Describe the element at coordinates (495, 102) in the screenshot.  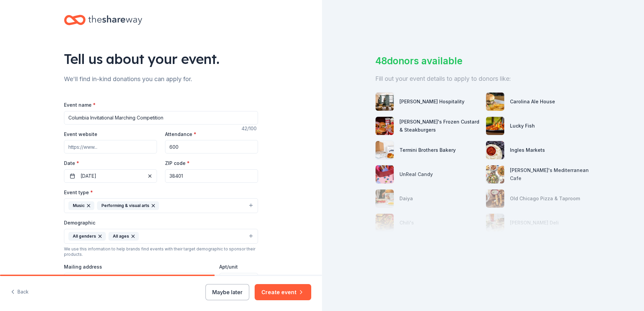
I see `img: photo for Carolina Ale House` at that location.